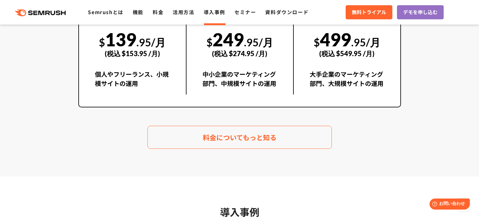 This screenshot has width=479, height=220. I want to click on div: 249, so click(240, 43).